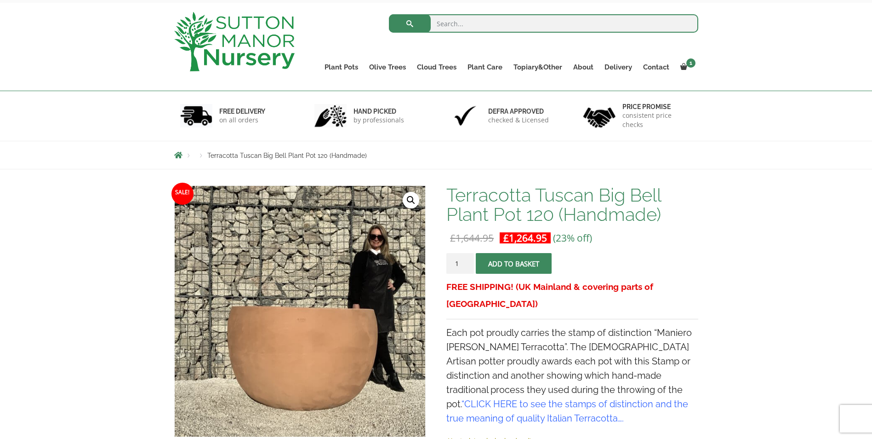 Image resolution: width=872 pixels, height=439 pixels. Describe the element at coordinates (658, 120) in the screenshot. I see `p: consistent price checks` at that location.